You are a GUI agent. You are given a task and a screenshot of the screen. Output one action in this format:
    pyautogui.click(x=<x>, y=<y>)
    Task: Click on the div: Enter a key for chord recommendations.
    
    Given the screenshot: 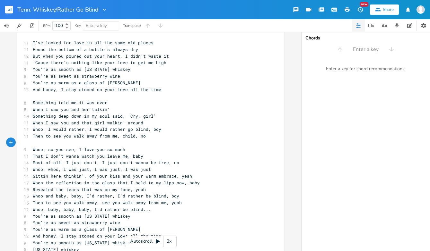 What is the action you would take?
    pyautogui.click(x=366, y=69)
    